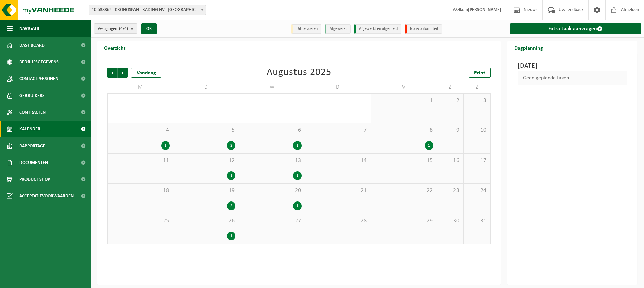  What do you see at coordinates (272, 191) in the screenshot?
I see `span: 20` at bounding box center [272, 191].